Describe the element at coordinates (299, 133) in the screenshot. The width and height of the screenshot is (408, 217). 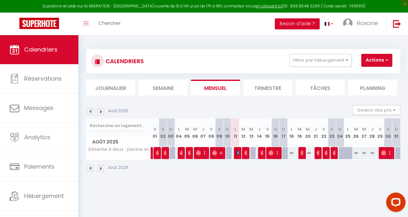
I see `th: 19` at that location.